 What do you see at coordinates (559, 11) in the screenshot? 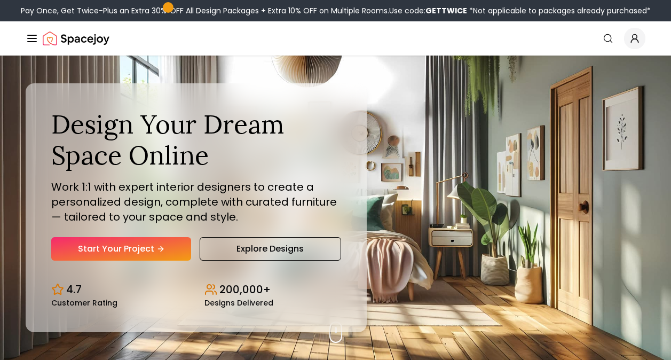
I see `span: *Not applicable to packages already purchased*` at bounding box center [559, 11].